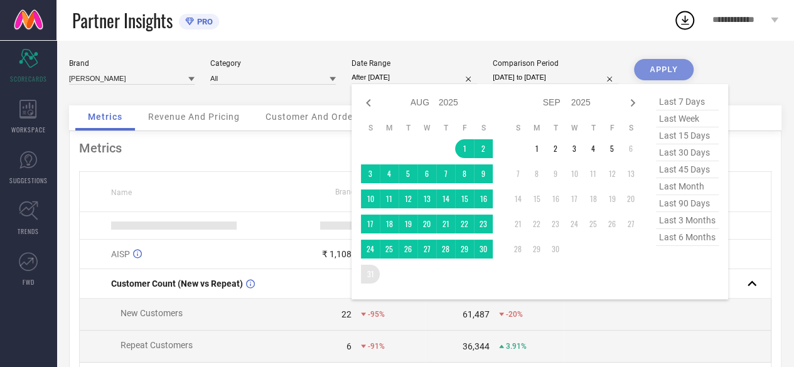  What do you see at coordinates (427, 224) in the screenshot?
I see `td: Wed Aug 20 2025` at bounding box center [427, 224].